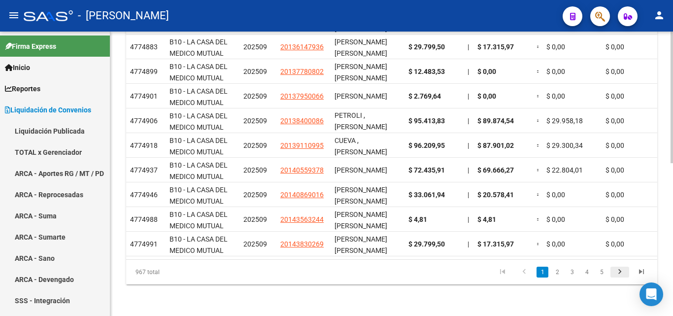 This screenshot has width=673, height=316. Describe the element at coordinates (144, 219) in the screenshot. I see `span: 4774988` at that location.